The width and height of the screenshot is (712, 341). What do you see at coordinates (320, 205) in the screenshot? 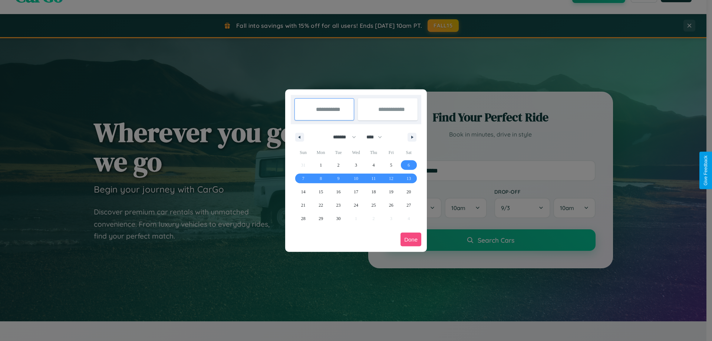
I see `button: 22` at bounding box center [320, 205].